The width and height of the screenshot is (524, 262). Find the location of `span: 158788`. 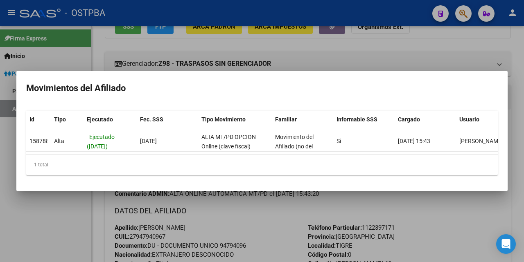

span: 158788 is located at coordinates (39, 141).